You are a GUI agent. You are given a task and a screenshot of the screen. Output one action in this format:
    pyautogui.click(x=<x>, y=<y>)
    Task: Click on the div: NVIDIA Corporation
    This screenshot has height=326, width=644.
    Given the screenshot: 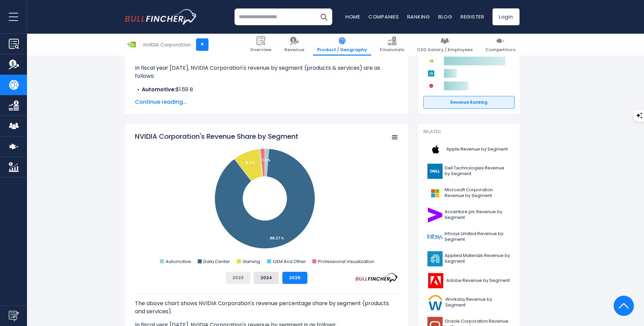 What is the action you would take?
    pyautogui.click(x=167, y=45)
    